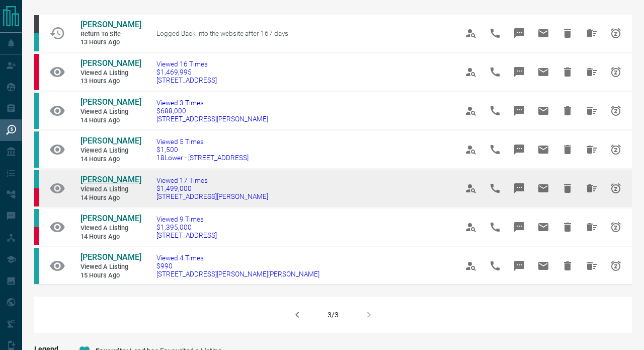  Describe the element at coordinates (111, 276) in the screenshot. I see `span: 15 hours ago` at that location.